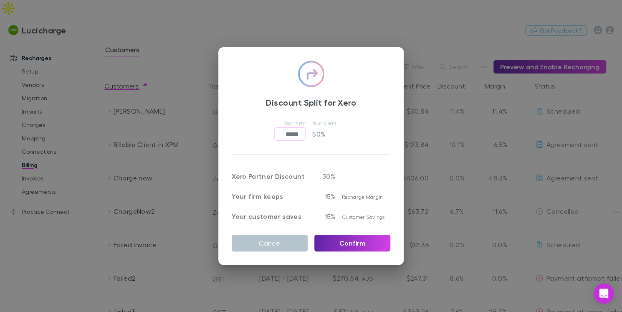 Image resolution: width=622 pixels, height=312 pixels. What do you see at coordinates (270, 176) in the screenshot?
I see `p: Xero Partner Discount` at bounding box center [270, 176].